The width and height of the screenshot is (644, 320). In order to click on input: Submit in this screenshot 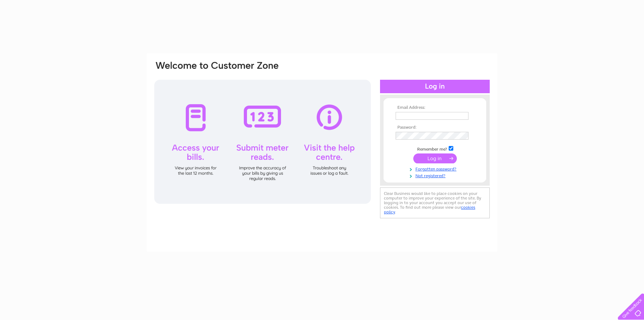, I will do `click(434, 158)`.